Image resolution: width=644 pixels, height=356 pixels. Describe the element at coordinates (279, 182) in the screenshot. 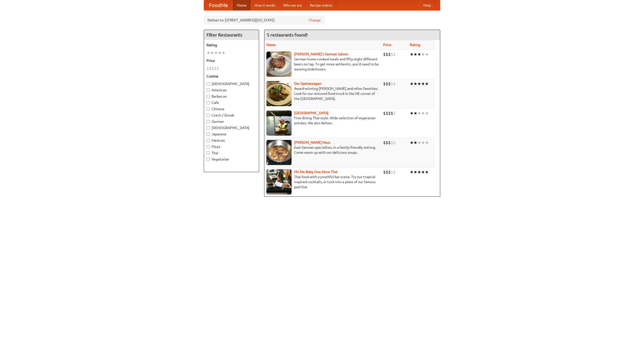

I see `img: babythai.jpg` at that location.